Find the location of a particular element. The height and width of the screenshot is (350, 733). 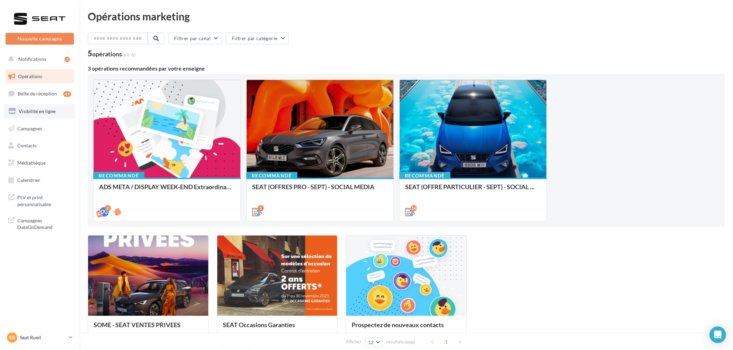

span: Contacts is located at coordinates (27, 145).